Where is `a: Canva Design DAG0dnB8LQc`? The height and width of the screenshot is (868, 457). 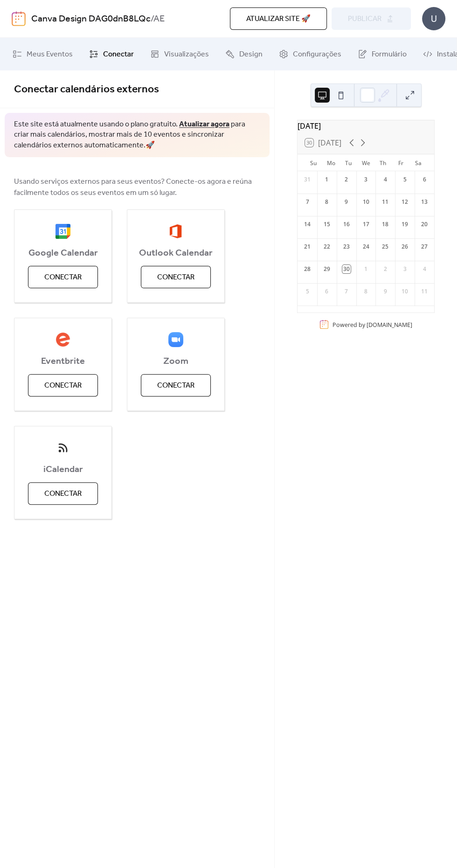 a: Canva Design DAG0dnB8LQc is located at coordinates (91, 20).